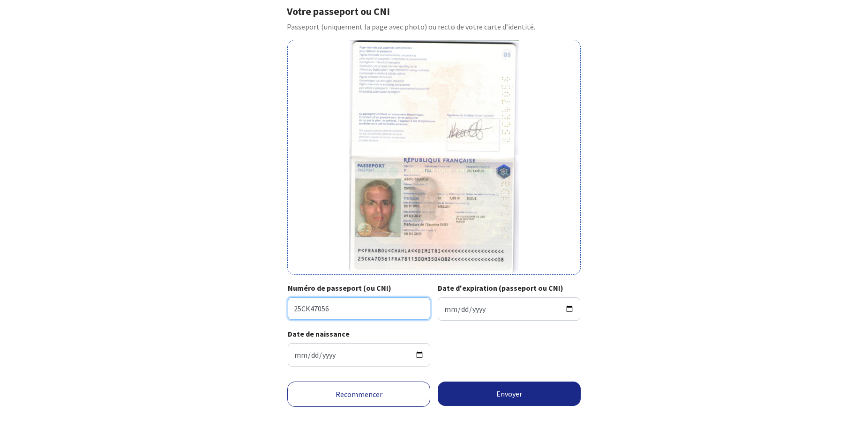  I want to click on p: Passeport (uniquement la page avec photo) ou recto de votre carte d’identité., so click(434, 27).